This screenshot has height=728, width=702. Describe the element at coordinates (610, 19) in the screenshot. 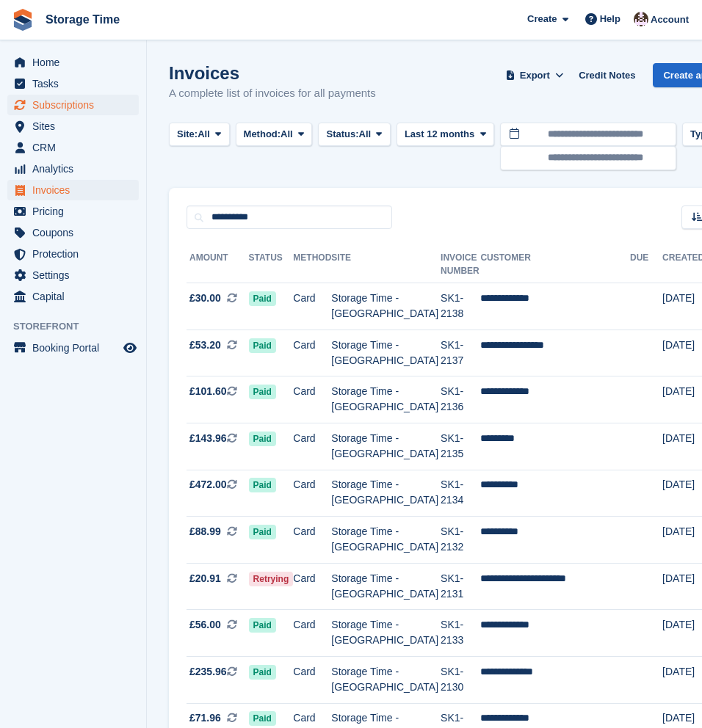

I see `span: Help` at that location.